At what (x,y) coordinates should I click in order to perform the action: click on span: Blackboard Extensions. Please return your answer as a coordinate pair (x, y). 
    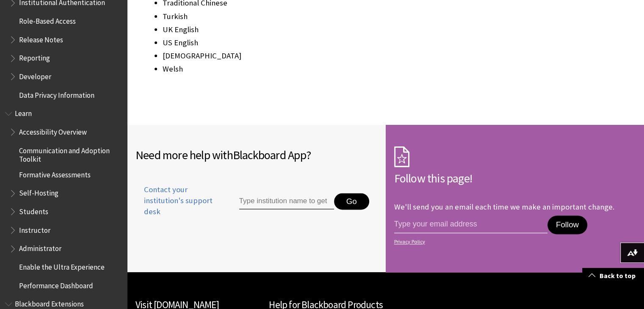
    Looking at the image, I should click on (49, 303).